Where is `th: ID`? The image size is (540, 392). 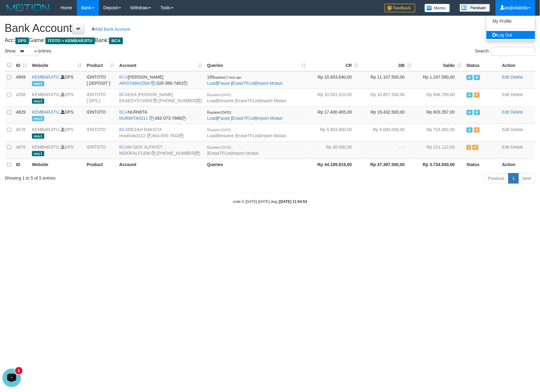
th: ID is located at coordinates (21, 164).